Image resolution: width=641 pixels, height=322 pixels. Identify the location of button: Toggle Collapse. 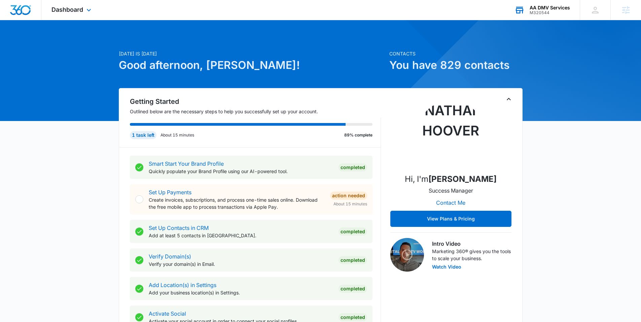
(508, 99).